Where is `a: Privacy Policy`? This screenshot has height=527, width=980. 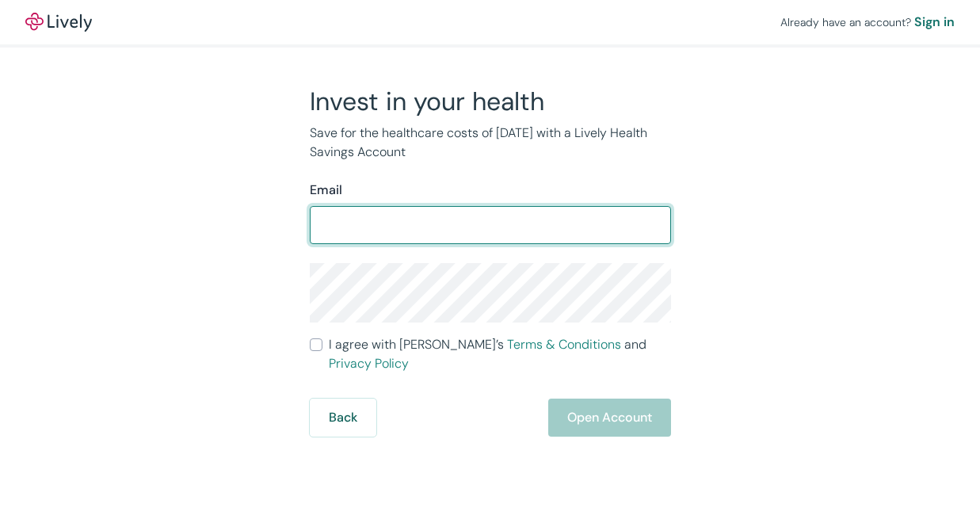 a: Privacy Policy is located at coordinates (369, 363).